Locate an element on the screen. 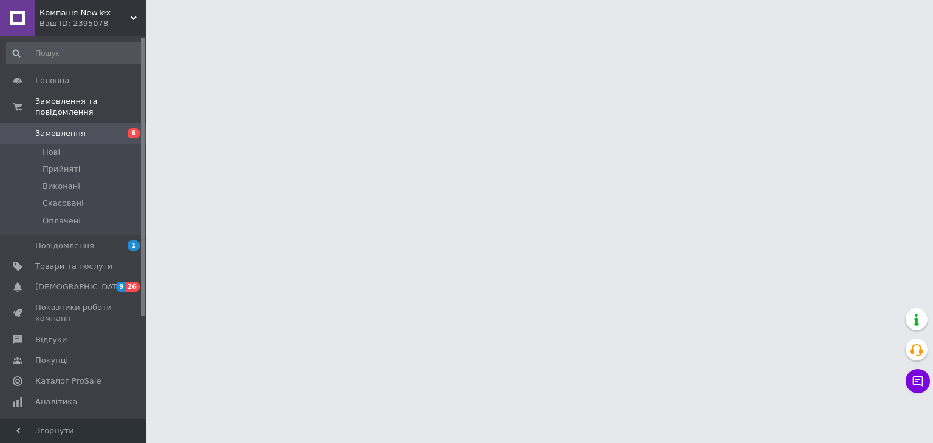 The image size is (933, 443). span: 6 is located at coordinates (134, 133).